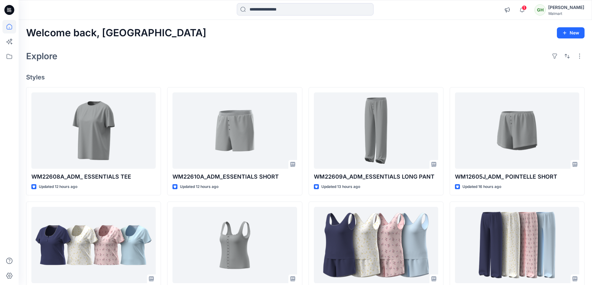  What do you see at coordinates (42, 56) in the screenshot?
I see `h2: Explore` at bounding box center [42, 56].